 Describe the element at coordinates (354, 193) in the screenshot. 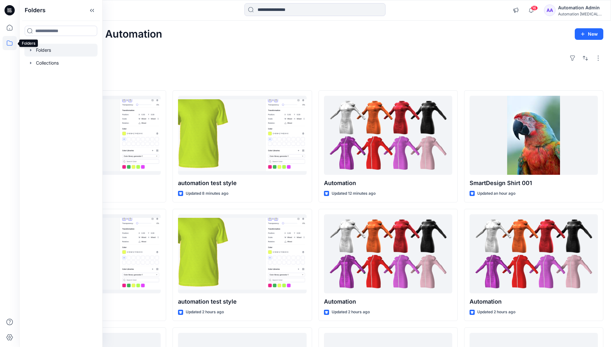

I see `p: Updated 12 minutes ago` at that location.